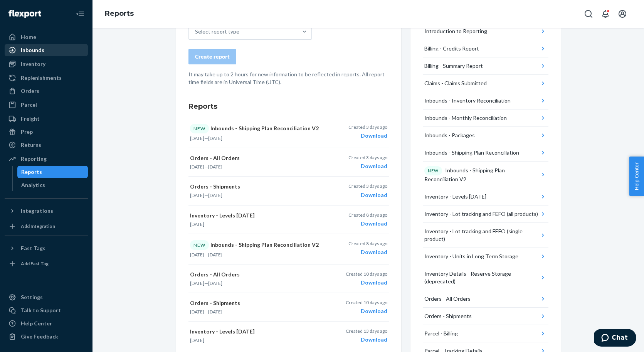  Describe the element at coordinates (255, 158) in the screenshot. I see `p: Orders - All Orders` at that location.